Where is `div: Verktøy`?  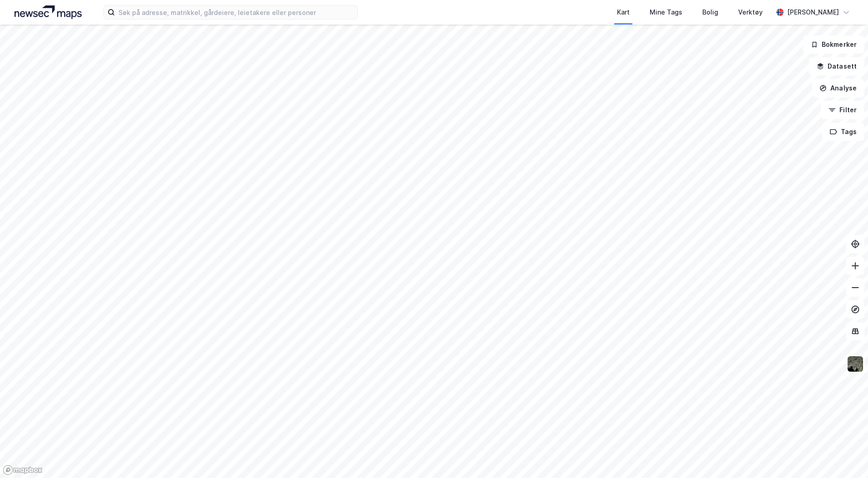 div: Verktøy is located at coordinates (751, 12).